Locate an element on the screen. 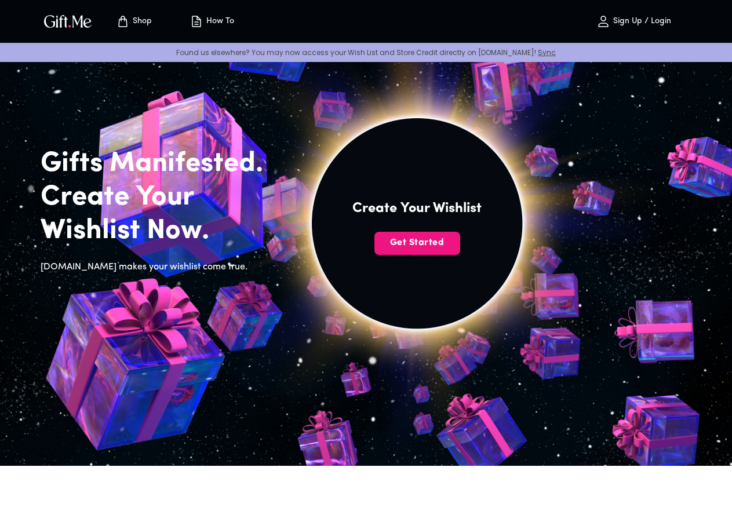 The height and width of the screenshot is (511, 732). span: Get Started is located at coordinates (417, 243).